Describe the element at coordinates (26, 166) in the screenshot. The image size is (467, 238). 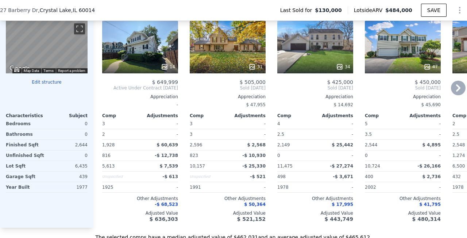
I see `div: Lot Sqft` at that location.